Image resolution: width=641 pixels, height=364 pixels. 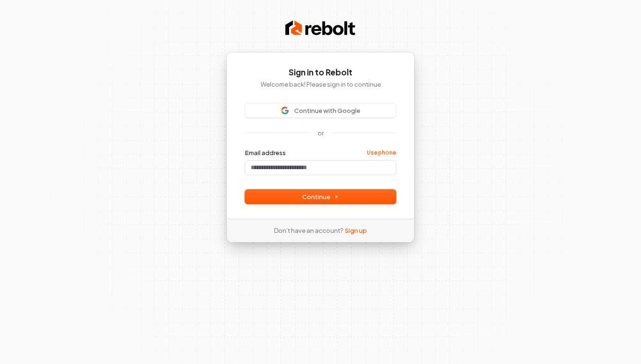 What do you see at coordinates (320, 133) in the screenshot?
I see `p: or` at bounding box center [320, 133].